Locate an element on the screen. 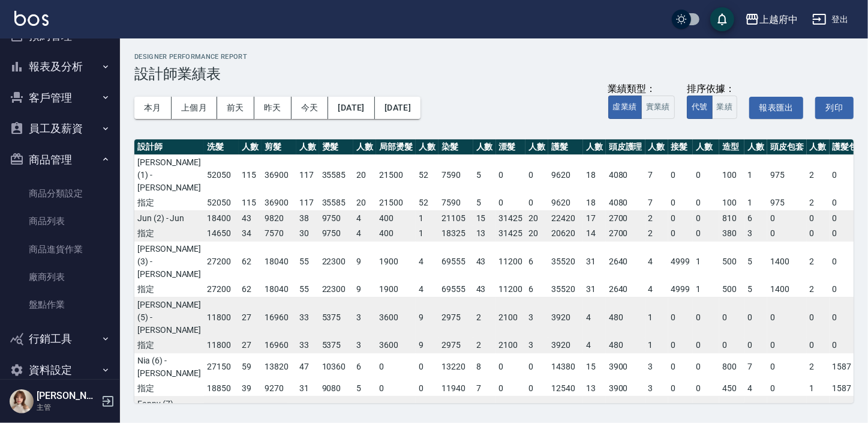 This screenshot has width=868, height=423. td: 9820 is located at coordinates (279, 217).